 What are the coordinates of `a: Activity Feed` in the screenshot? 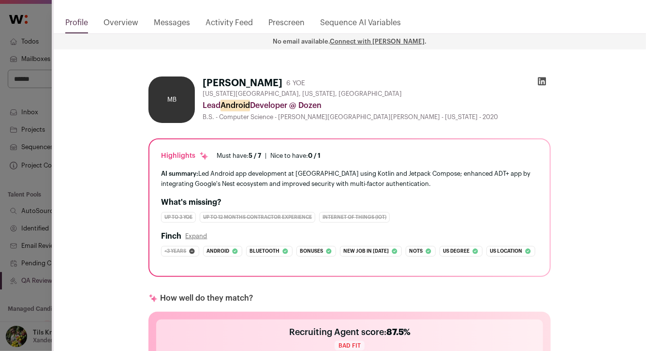 It's located at (229, 25).